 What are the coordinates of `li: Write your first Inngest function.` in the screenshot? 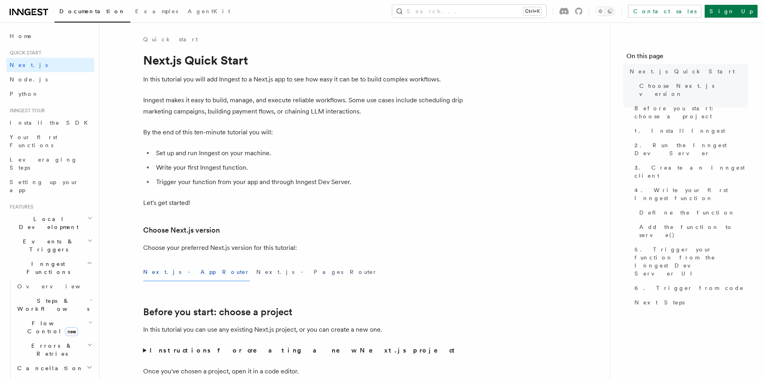 It's located at (309, 168).